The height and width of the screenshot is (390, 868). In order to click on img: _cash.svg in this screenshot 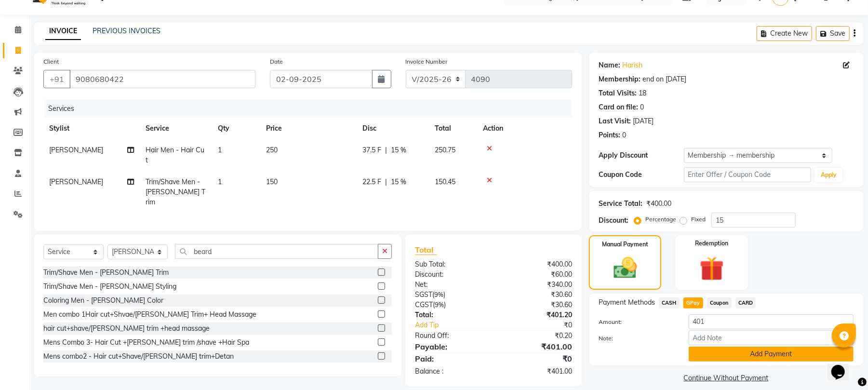, I will do `click(625, 268)`.